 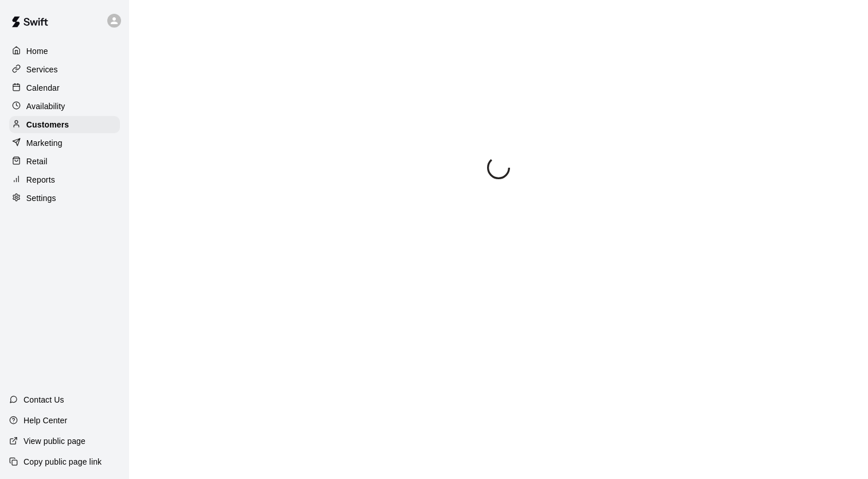 What do you see at coordinates (37, 161) in the screenshot?
I see `p: Retail` at bounding box center [37, 161].